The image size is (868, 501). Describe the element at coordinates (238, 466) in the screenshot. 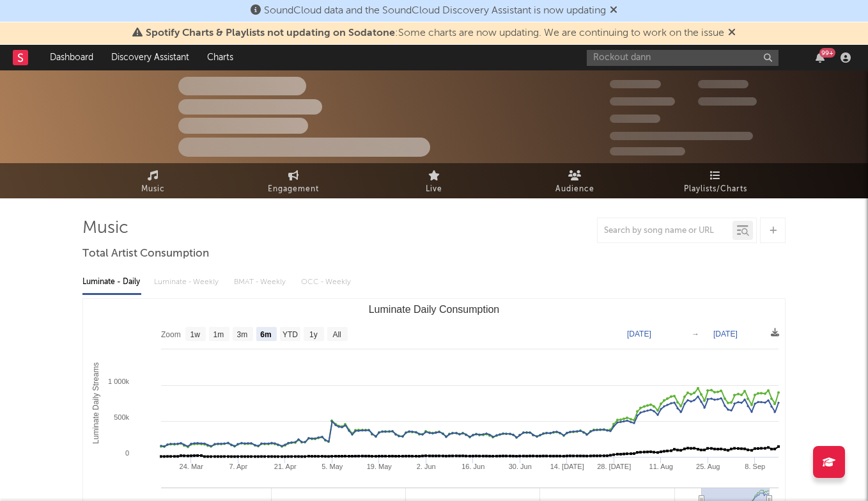

I see `text: 7. Apr` at that location.